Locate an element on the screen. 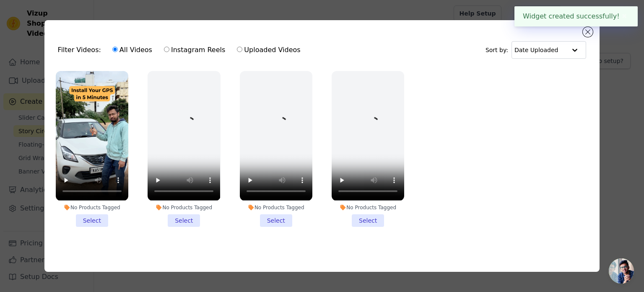 This screenshot has height=292, width=644. div: Sort by: is located at coordinates (536, 50).